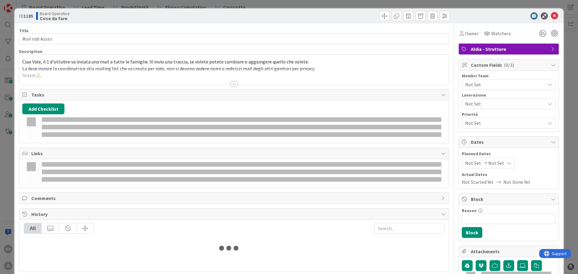 Image resolution: width=578 pixels, height=274 pixels. What do you see at coordinates (509, 76) in the screenshot?
I see `div: Membri Team` at bounding box center [509, 76].